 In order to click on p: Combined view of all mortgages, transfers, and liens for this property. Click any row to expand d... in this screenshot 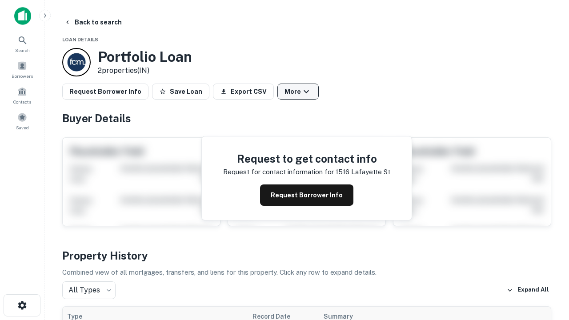, I will do `click(307, 273)`.